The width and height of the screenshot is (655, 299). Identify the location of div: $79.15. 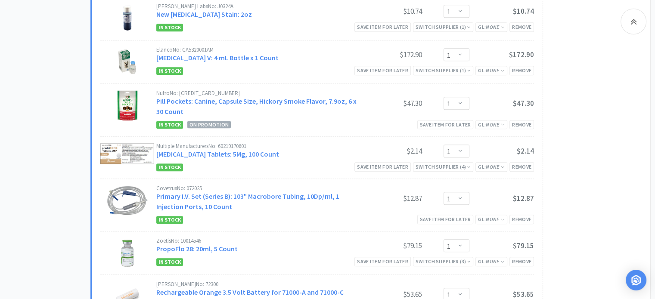
(390, 246).